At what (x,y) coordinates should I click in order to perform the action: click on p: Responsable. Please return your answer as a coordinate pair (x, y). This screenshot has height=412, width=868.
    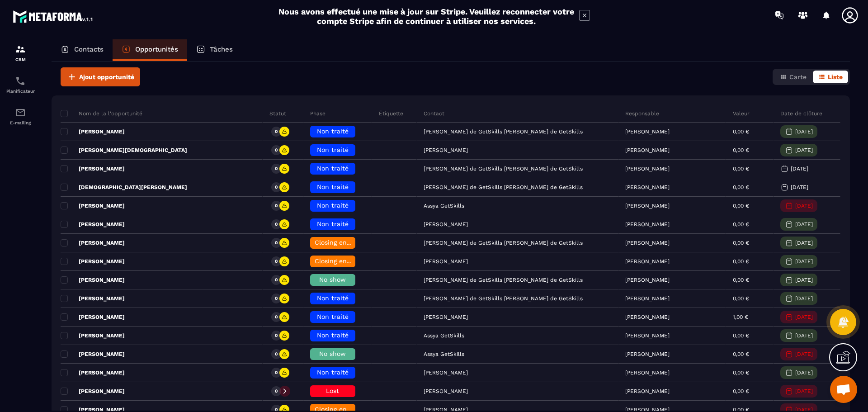
    Looking at the image, I should click on (642, 114).